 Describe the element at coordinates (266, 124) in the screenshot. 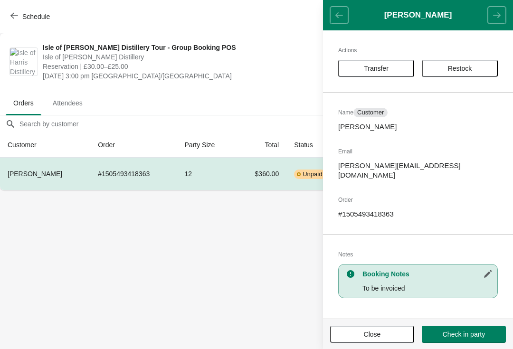

I see `input: Search by customer` at that location.